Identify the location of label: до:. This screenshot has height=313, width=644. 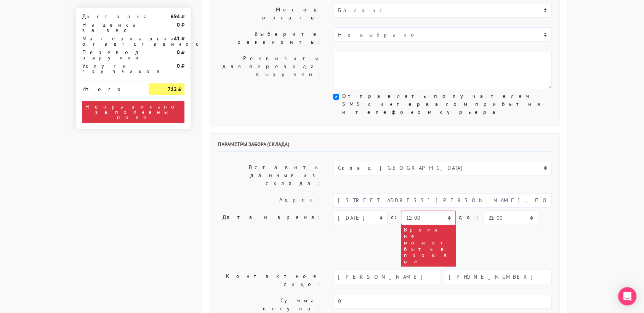
(469, 217).